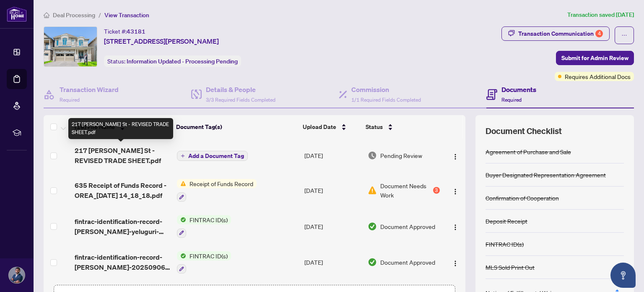  I want to click on div: 3, so click(436, 190).